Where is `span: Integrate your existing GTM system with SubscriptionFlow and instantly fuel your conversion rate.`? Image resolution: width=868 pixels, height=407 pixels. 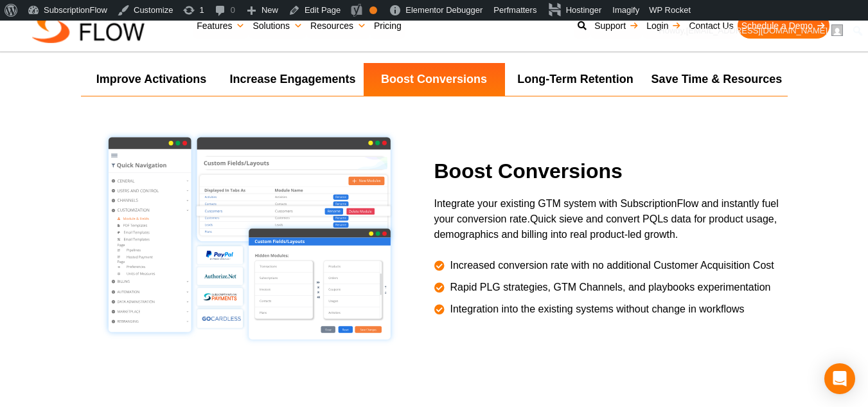 span: Integrate your existing GTM system with SubscriptionFlow and instantly fuel your conversion rate. is located at coordinates (606, 211).